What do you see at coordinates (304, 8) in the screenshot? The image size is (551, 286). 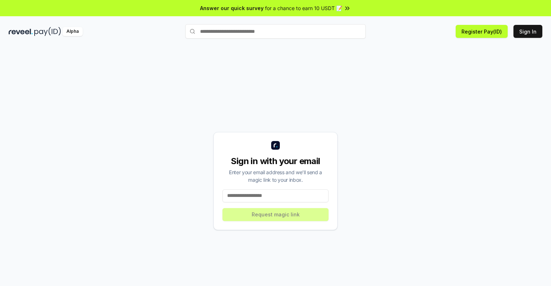 I see `span: for a chance to earn 10 USDT 📝` at bounding box center [304, 8].